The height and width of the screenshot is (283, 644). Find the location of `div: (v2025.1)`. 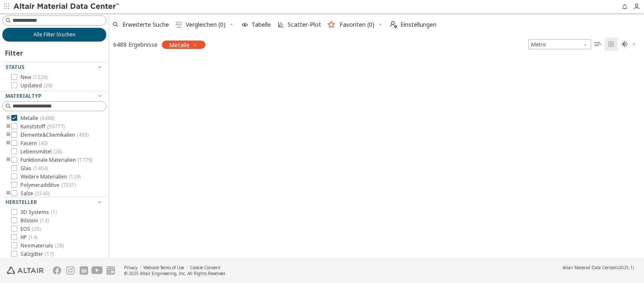

div: (v2025.1) is located at coordinates (598, 267).